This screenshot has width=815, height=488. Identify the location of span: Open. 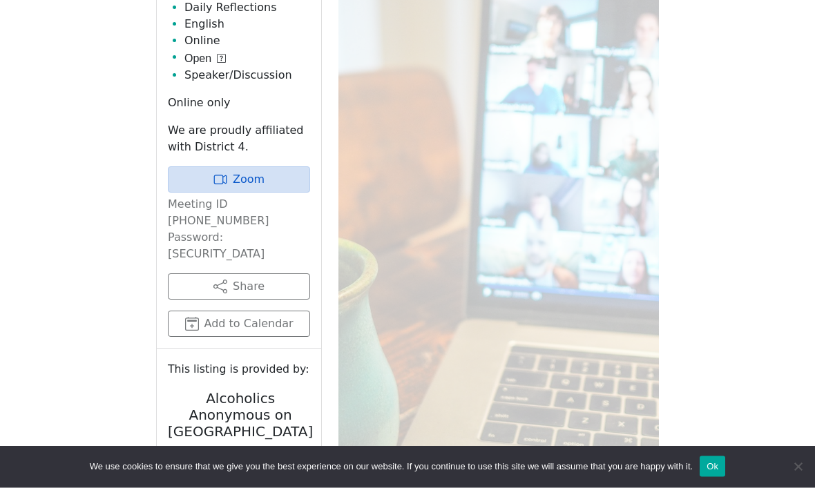
(197, 59).